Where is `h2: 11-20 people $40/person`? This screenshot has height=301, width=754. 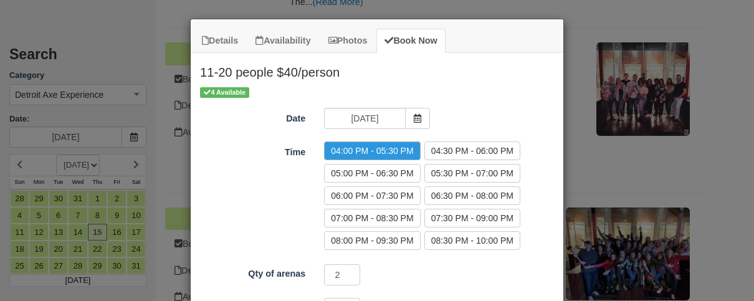
h2: 11-20 people $40/person is located at coordinates (377, 69).